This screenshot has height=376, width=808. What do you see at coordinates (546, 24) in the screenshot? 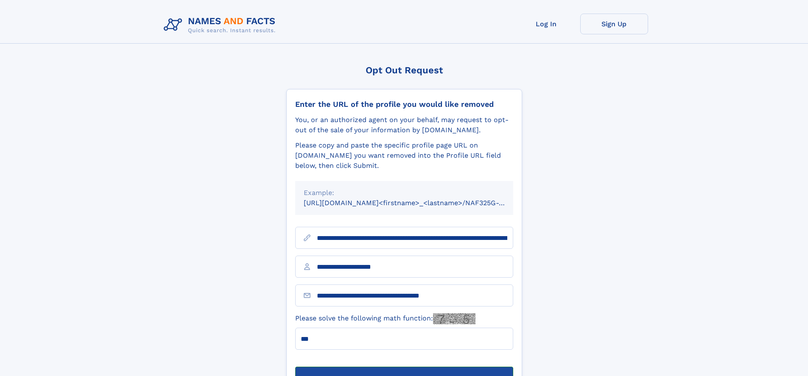
I see `a: Log In` at bounding box center [546, 24].